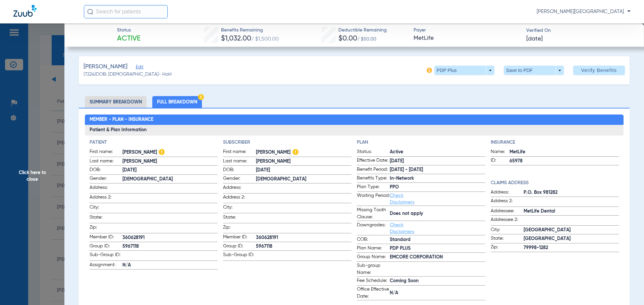 This screenshot has height=305, width=644. What do you see at coordinates (354, 120) in the screenshot?
I see `h2: Member - Plan - Insurance` at bounding box center [354, 120].